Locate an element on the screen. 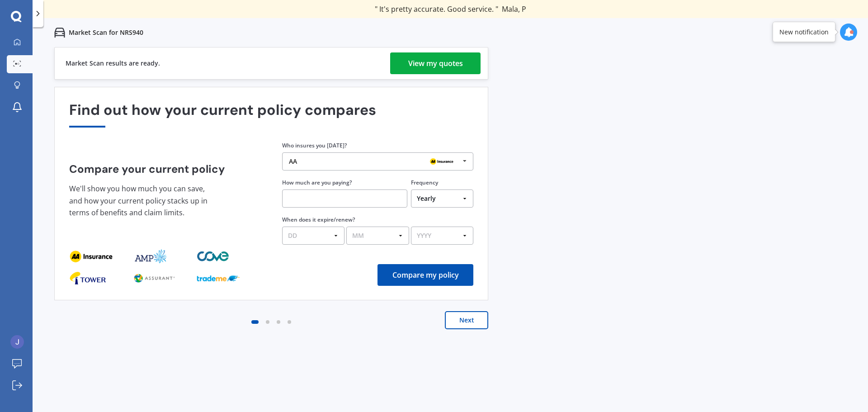 Image resolution: width=868 pixels, height=412 pixels. img: car.f15378c7a67c060ca3f3.svg is located at coordinates (60, 32).